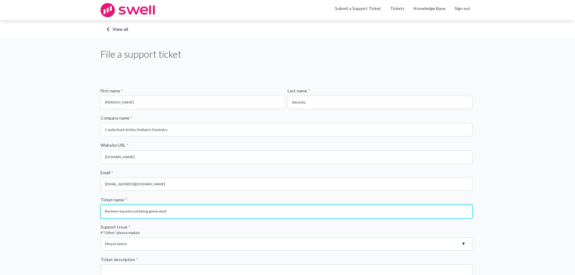 The width and height of the screenshot is (575, 275). I want to click on ul: Main menu, so click(402, 10).